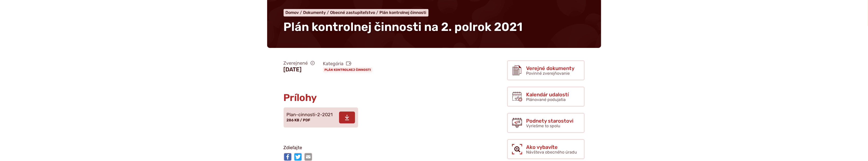 The image size is (868, 161). Describe the element at coordinates (548, 95) in the screenshot. I see `span: Kalendár udalostí` at that location.